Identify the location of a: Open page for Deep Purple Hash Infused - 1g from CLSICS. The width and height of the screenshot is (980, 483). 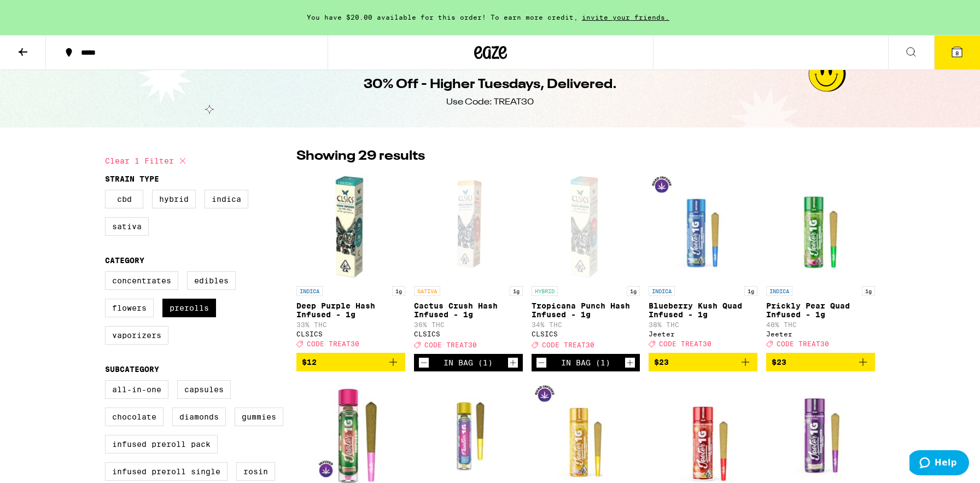
(351, 262).